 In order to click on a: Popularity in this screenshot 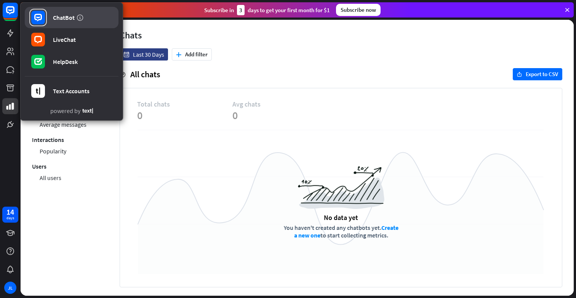, I will do `click(53, 151)`.